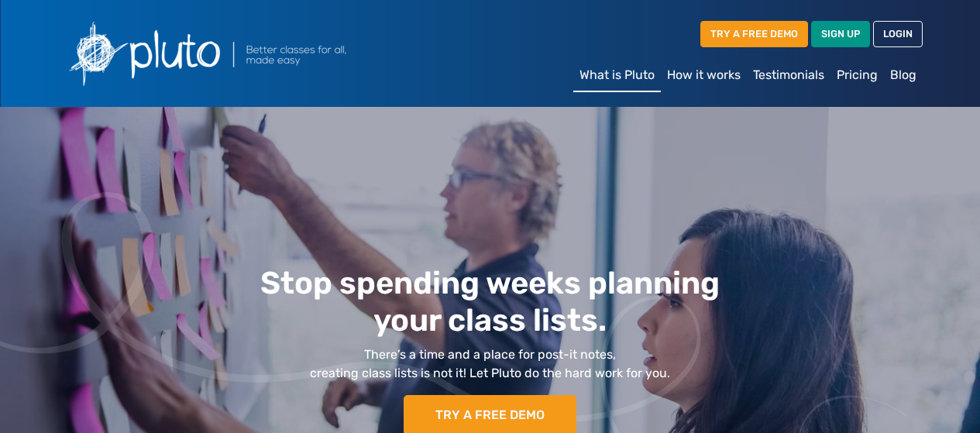 This screenshot has width=980, height=433. I want to click on p: There’s a time and a place for post-it notes, creating class lists is not it! Let Pluto do the ha..., so click(490, 364).